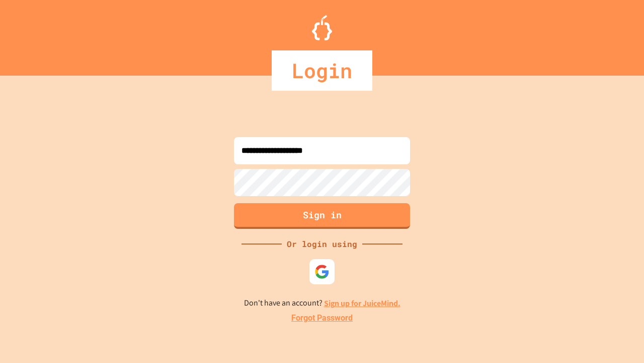 Image resolution: width=644 pixels, height=363 pixels. I want to click on button: Sign in, so click(322, 216).